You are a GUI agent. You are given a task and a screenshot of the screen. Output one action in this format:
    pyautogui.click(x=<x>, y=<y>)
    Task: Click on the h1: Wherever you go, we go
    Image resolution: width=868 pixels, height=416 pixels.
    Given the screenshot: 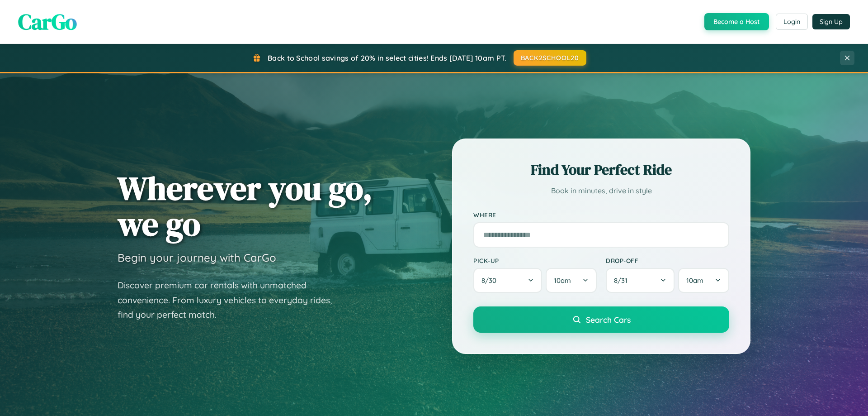 What is the action you would take?
    pyautogui.click(x=245, y=206)
    